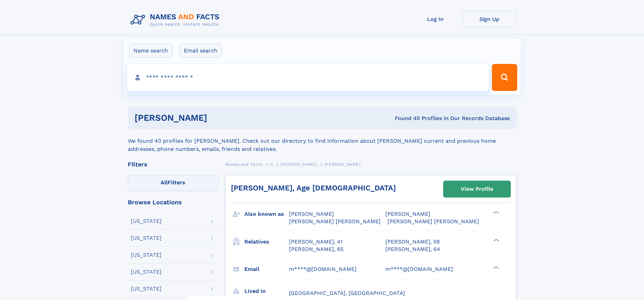 This screenshot has height=300, width=644. I want to click on a: Sign Up, so click(489, 19).